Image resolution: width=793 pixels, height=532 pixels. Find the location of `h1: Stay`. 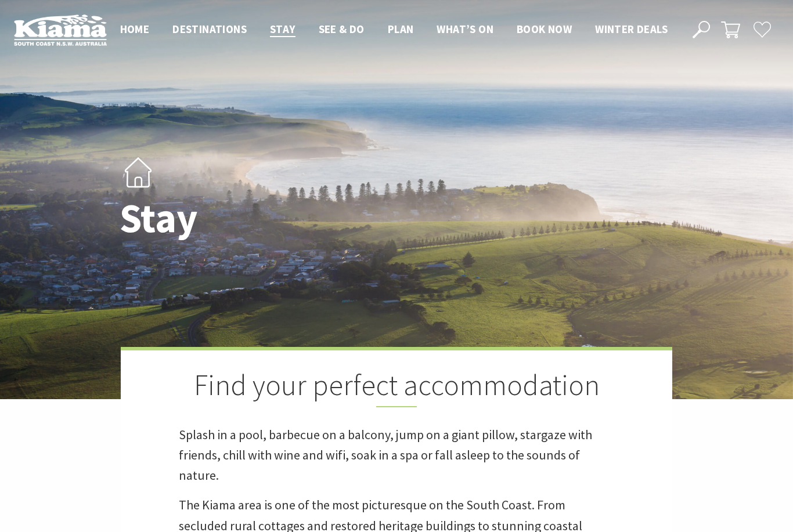

h1: Stay is located at coordinates (283, 217).